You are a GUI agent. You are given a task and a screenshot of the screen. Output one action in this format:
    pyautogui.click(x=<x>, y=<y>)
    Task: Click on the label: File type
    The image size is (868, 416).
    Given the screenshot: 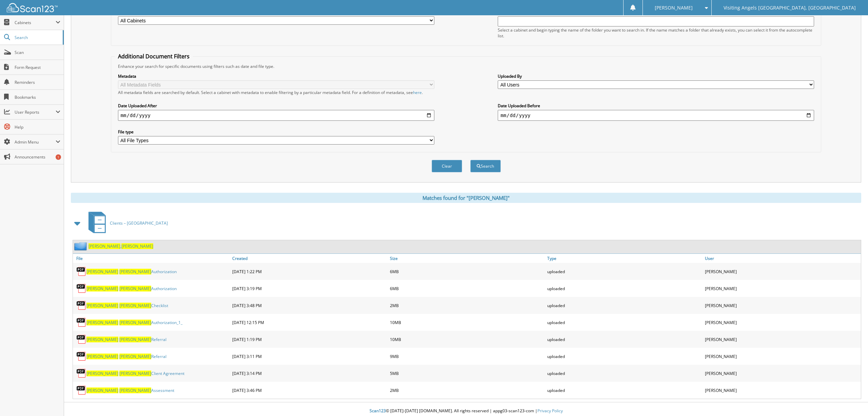 What is the action you would take?
    pyautogui.click(x=276, y=132)
    